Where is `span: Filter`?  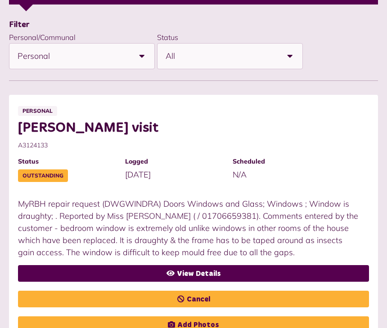 span: Filter is located at coordinates (19, 25).